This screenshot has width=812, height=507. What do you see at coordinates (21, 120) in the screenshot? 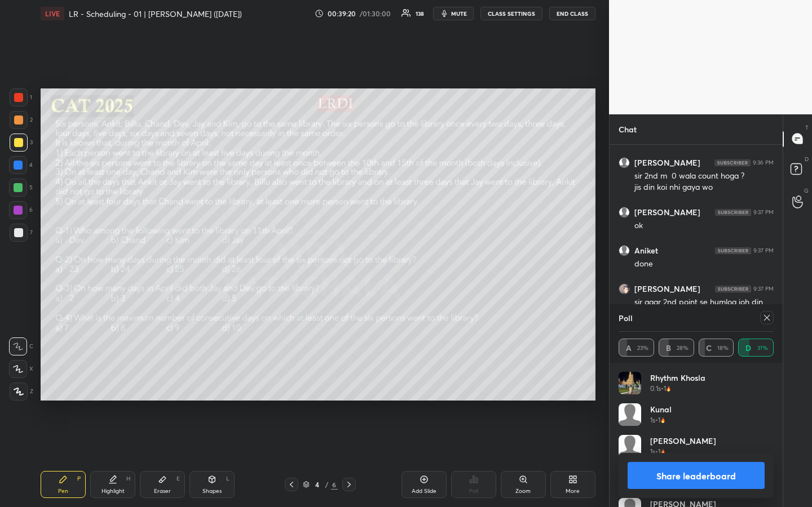
I see `div: 2` at bounding box center [21, 120].